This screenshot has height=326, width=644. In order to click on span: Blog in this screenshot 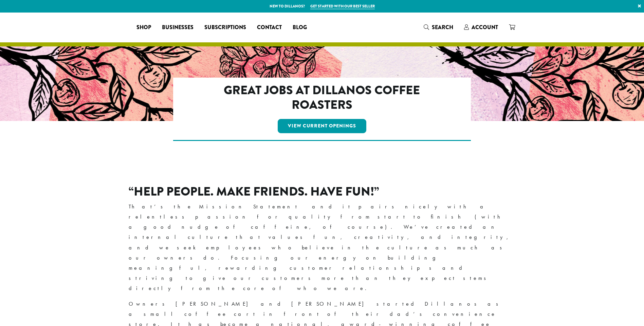, I will do `click(300, 27)`.